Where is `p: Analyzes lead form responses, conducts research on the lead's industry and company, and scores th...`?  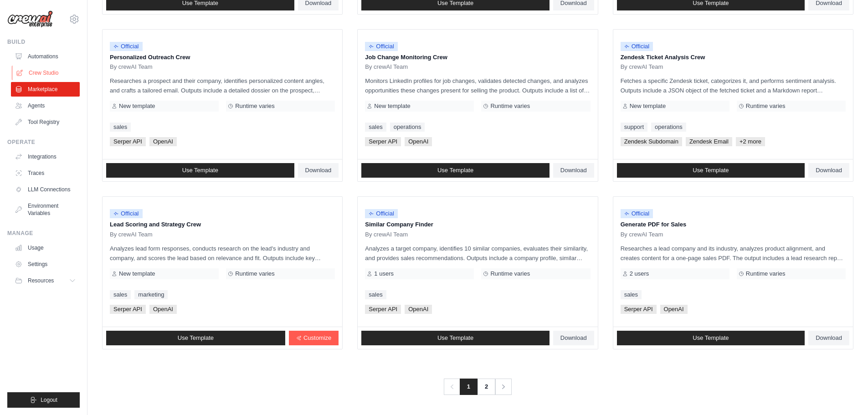
p: Analyzes lead form responses, conducts research on the lead's industry and company, and scores th... is located at coordinates (222, 253).